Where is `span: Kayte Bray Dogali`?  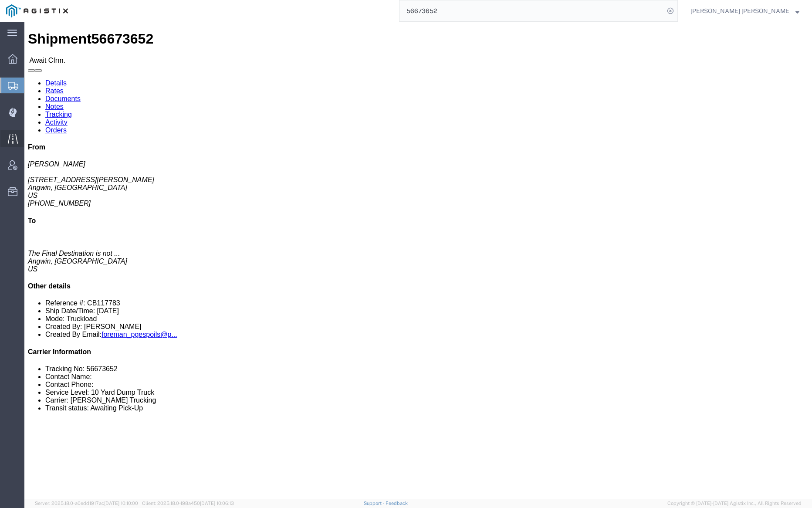 span: Kayte Bray Dogali is located at coordinates (739, 11).